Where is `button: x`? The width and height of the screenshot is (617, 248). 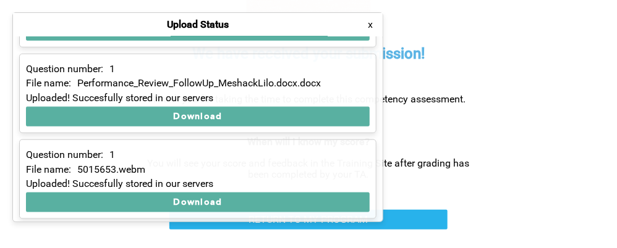
button: x is located at coordinates (370, 25).